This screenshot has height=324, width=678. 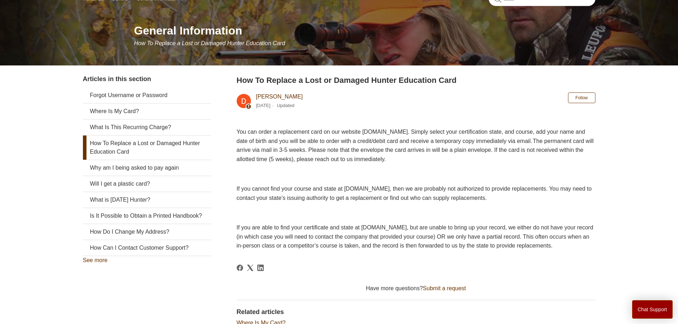 I want to click on a: LinkedIn, so click(x=261, y=268).